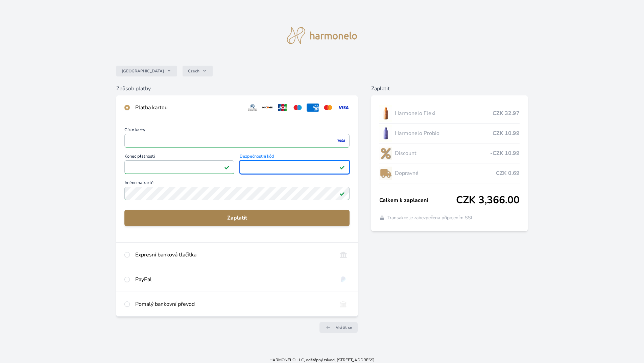 The image size is (644, 363). What do you see at coordinates (268, 107) in the screenshot?
I see `img: discover.svg` at bounding box center [268, 107].